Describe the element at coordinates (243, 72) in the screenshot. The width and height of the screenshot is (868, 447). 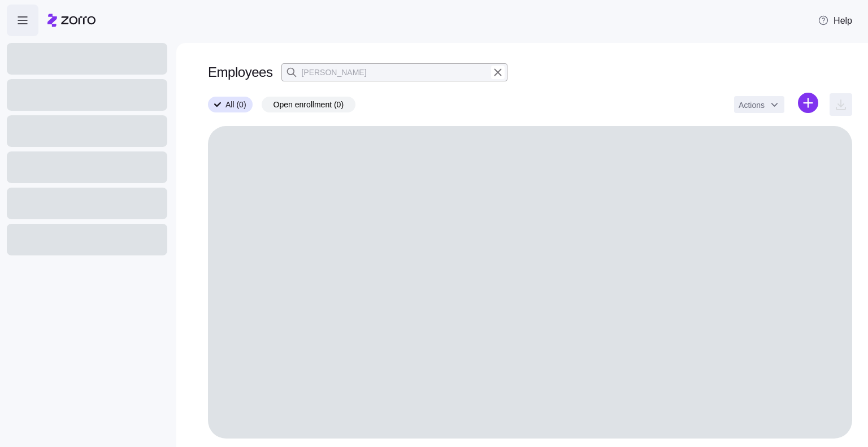
I see `h1: Employees` at that location.